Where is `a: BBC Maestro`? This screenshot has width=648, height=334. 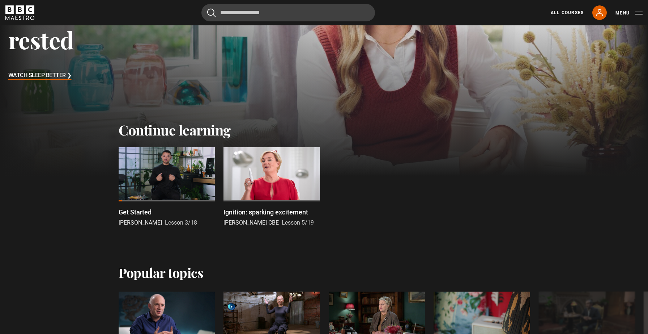 a: BBC Maestro is located at coordinates (20, 13).